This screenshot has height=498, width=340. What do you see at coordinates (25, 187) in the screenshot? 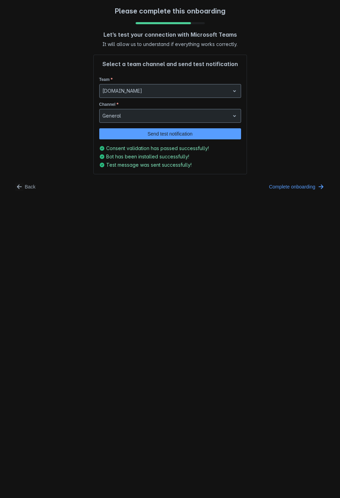
I see `button: Back` at bounding box center [25, 187].